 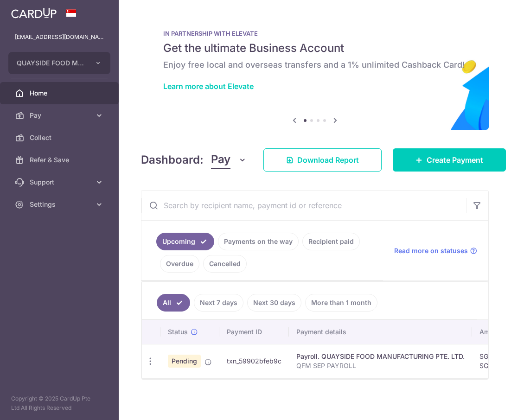 I want to click on a: More than 1 month, so click(x=341, y=303).